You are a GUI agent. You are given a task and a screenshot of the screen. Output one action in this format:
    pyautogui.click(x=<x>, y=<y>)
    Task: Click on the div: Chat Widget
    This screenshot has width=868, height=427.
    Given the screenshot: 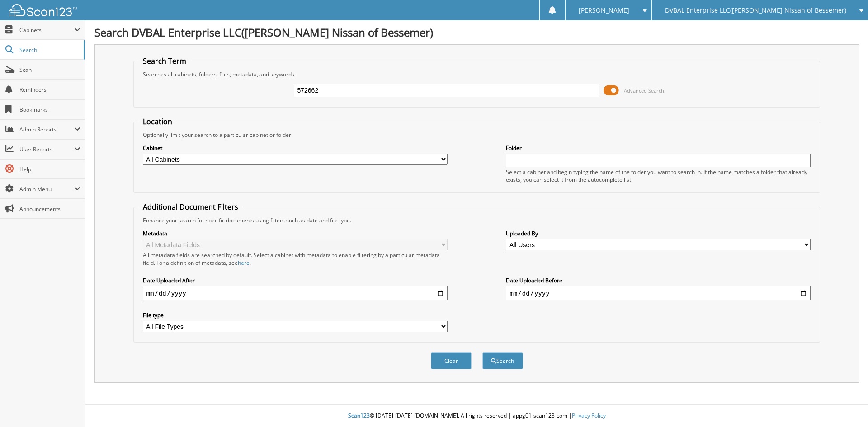 What is the action you would take?
    pyautogui.click(x=845, y=405)
    